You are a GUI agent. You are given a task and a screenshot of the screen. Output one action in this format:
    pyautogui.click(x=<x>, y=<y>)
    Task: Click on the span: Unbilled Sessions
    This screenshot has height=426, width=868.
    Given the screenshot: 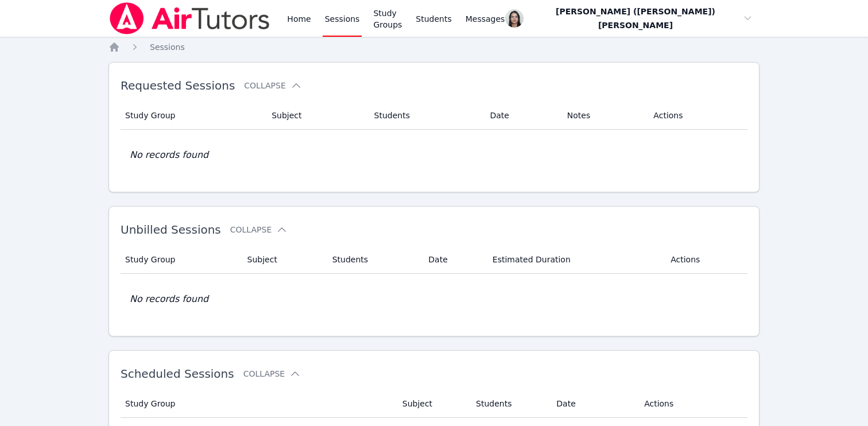 What is the action you would take?
    pyautogui.click(x=170, y=230)
    